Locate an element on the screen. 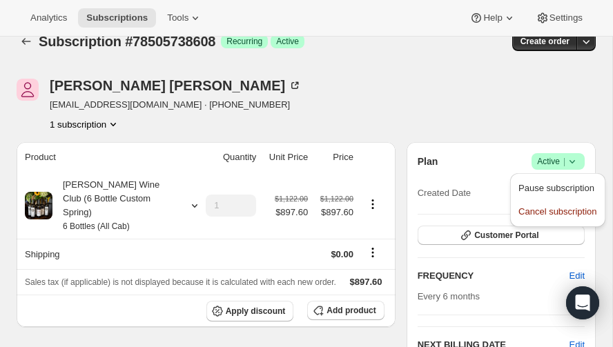 This screenshot has width=613, height=347. span: Tools is located at coordinates (177, 18).